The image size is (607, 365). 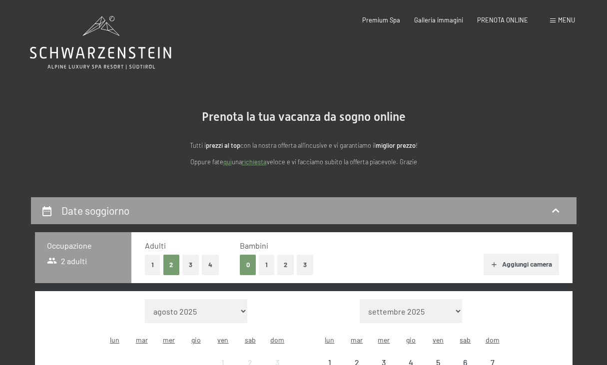 I want to click on a: richiesta, so click(x=254, y=162).